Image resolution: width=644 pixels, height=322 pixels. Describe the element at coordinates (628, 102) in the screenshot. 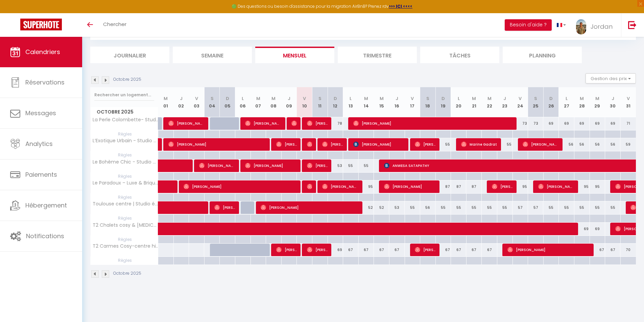

I see `th: 31` at that location.